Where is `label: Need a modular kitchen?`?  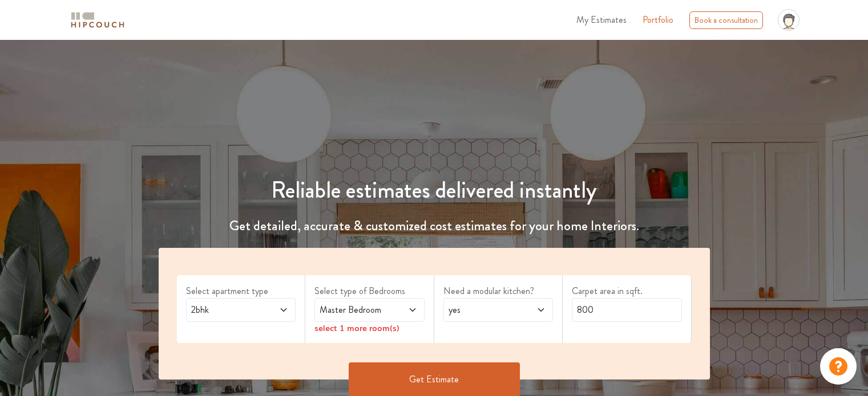 label: Need a modular kitchen? is located at coordinates (498, 292).